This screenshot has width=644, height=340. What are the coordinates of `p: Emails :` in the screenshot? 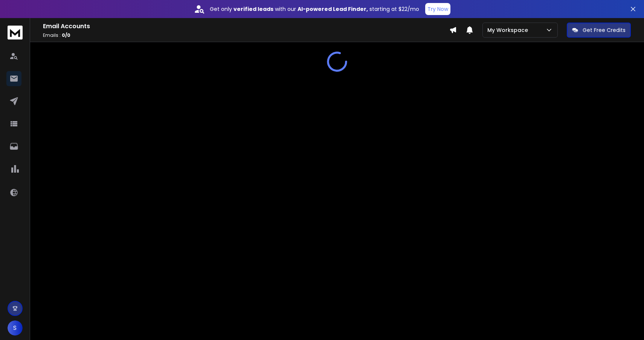 It's located at (246, 35).